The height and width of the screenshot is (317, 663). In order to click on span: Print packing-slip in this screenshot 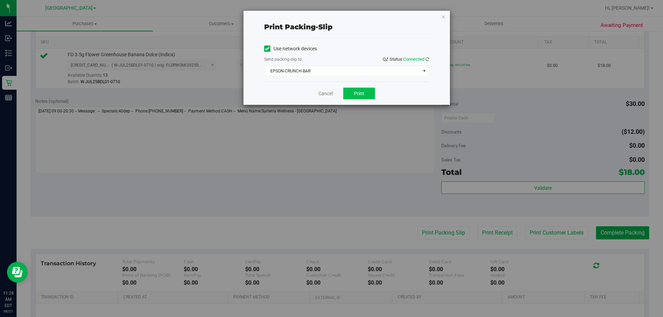, I will do `click(298, 27)`.